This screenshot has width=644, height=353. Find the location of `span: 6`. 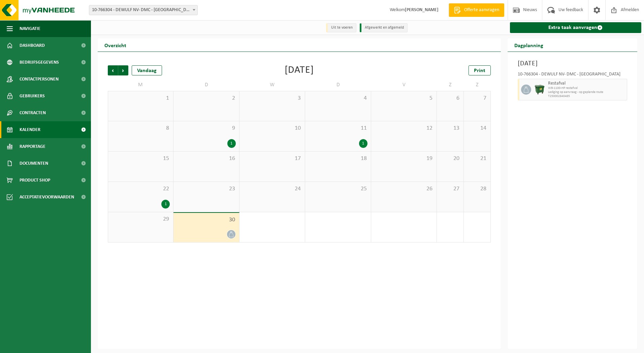

span: 6 is located at coordinates (450, 98).